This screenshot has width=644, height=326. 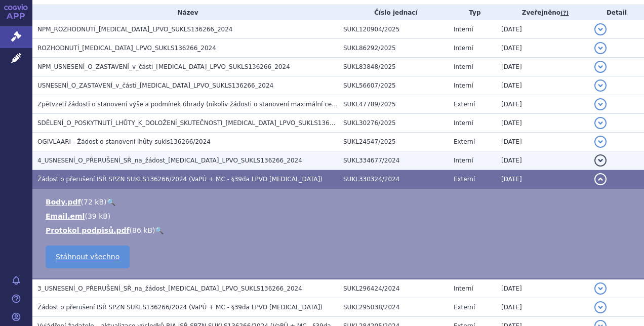 What do you see at coordinates (185, 13) in the screenshot?
I see `th: Název` at bounding box center [185, 13].